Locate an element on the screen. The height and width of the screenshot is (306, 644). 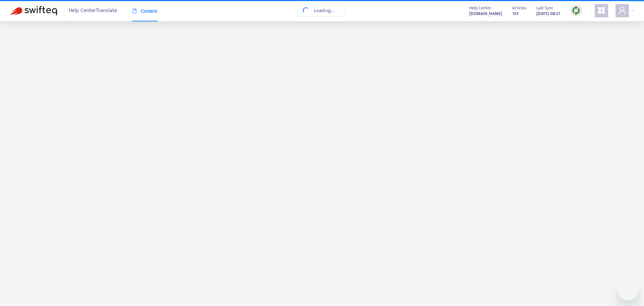
span: Help Center is located at coordinates (480, 8).